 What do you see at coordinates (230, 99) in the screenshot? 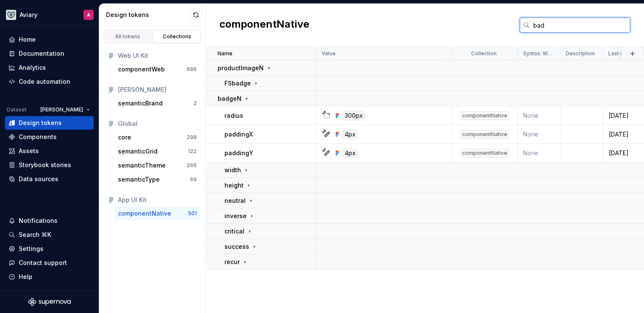
I see `p: badgeN` at bounding box center [230, 99].